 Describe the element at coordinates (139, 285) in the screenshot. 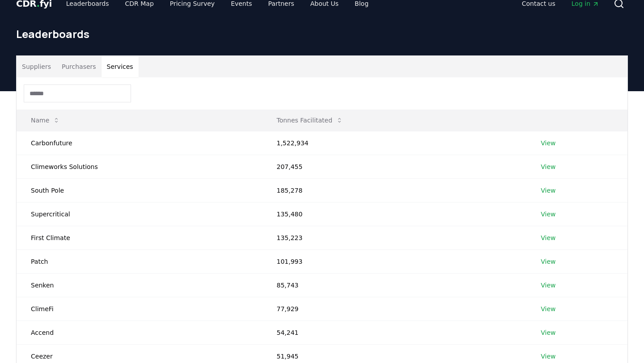

I see `td: Senken` at that location.